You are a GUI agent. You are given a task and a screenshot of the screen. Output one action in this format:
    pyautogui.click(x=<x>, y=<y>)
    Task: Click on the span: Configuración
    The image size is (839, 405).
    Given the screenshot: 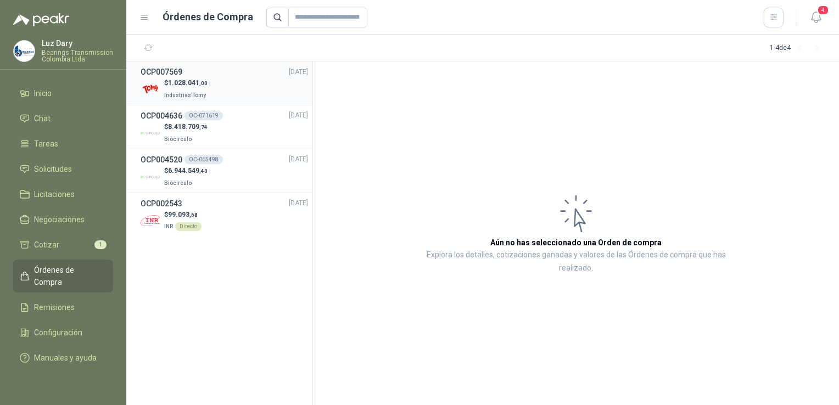 What is the action you would take?
    pyautogui.click(x=58, y=333)
    